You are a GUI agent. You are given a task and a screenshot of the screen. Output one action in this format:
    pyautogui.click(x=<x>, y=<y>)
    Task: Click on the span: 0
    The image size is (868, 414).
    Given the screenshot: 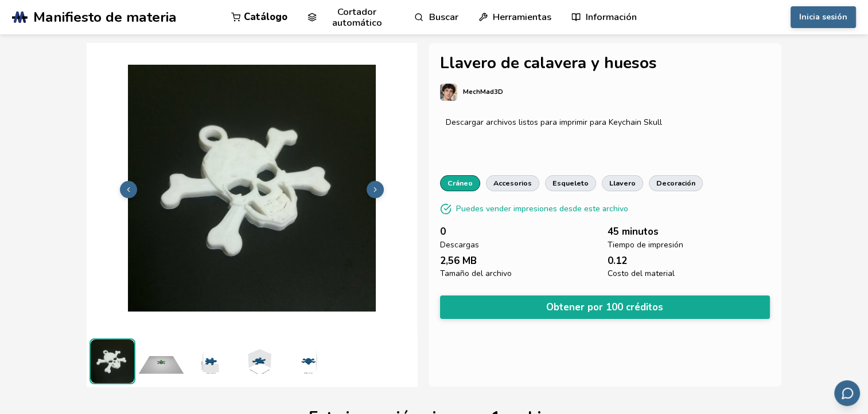 What is the action you would take?
    pyautogui.click(x=443, y=231)
    